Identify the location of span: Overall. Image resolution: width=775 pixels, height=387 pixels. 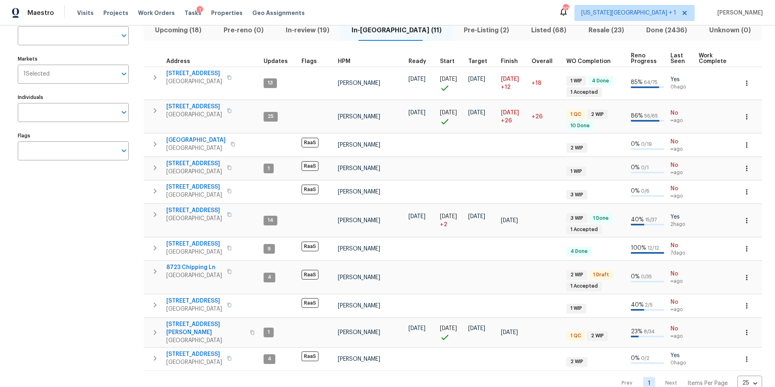
(542, 61).